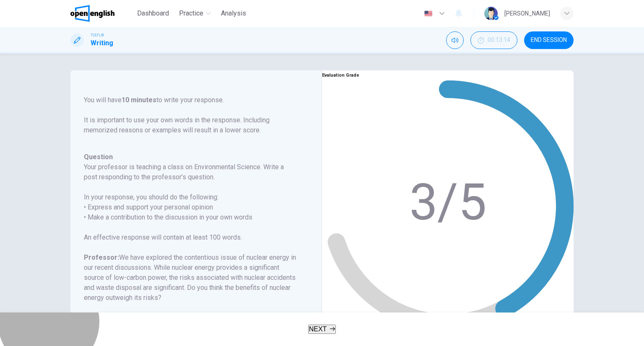  What do you see at coordinates (191, 238) in the screenshot?
I see `h6: An effective response will contain at least 100 words.` at bounding box center [191, 238].